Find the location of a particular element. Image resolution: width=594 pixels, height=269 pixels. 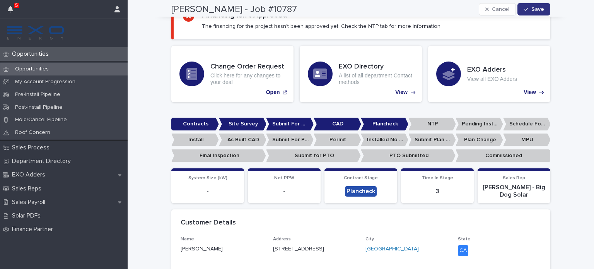

p: As Built CAD is located at coordinates (243, 140).